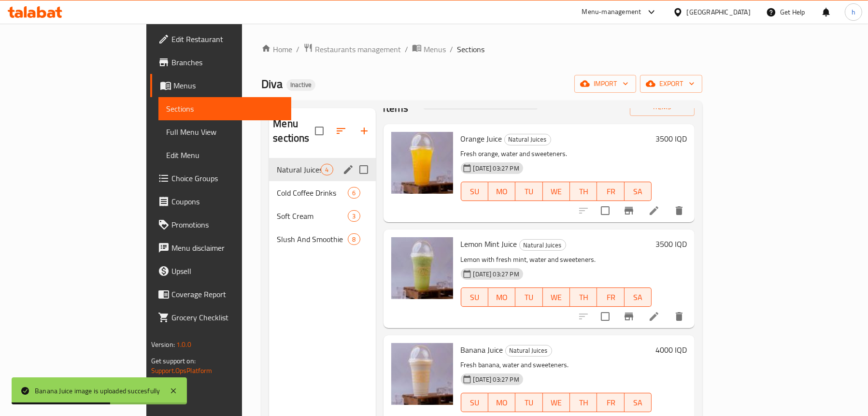  Describe the element at coordinates (221, 248) in the screenshot. I see `a: Menu disclaimer` at that location.